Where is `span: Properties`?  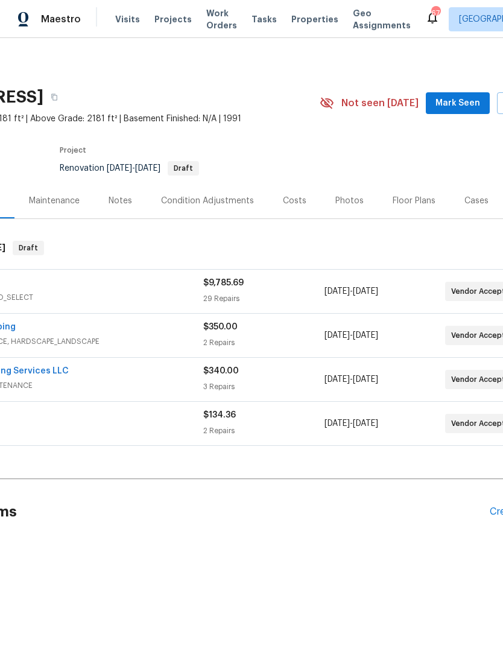
span: Properties is located at coordinates (315, 19).